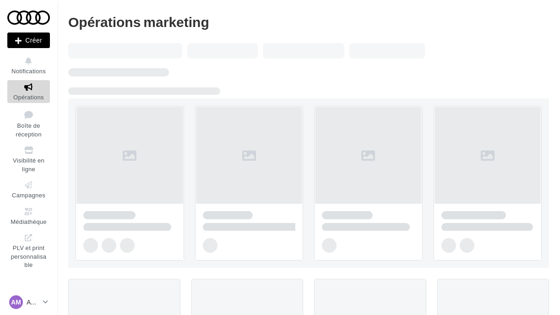 Image resolution: width=560 pixels, height=315 pixels. What do you see at coordinates (28, 159) in the screenshot?
I see `a: Visibilité en ligne` at bounding box center [28, 159].